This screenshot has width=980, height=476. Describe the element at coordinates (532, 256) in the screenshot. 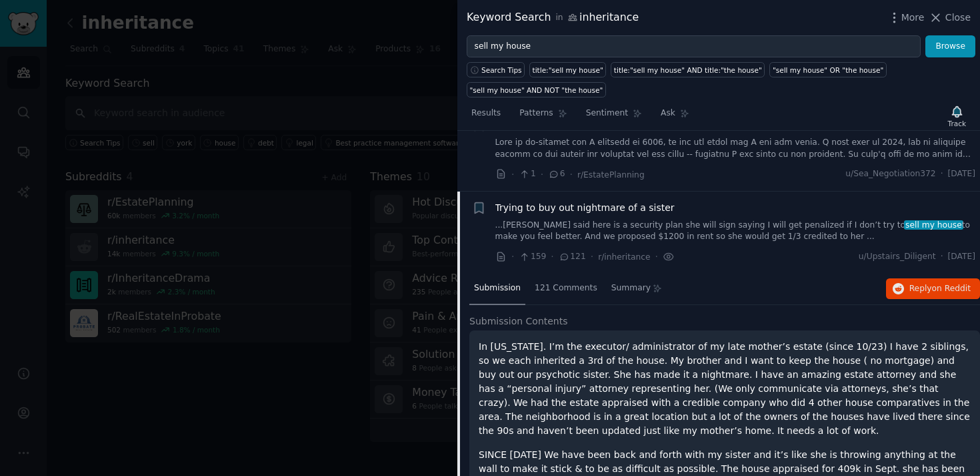

I see `span: 159` at that location.